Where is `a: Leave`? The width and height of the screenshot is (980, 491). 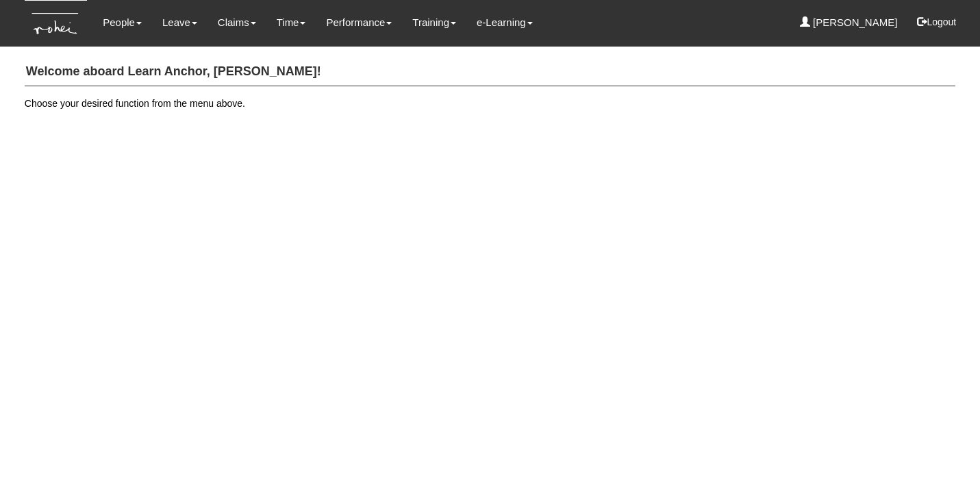
a: Leave is located at coordinates (179, 23).